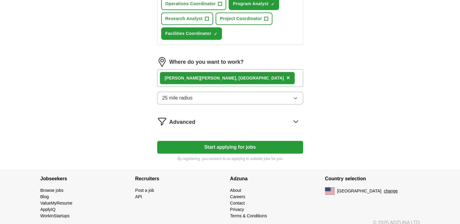 The height and width of the screenshot is (224, 460). I want to click on button: Start applying for jobs, so click(230, 147).